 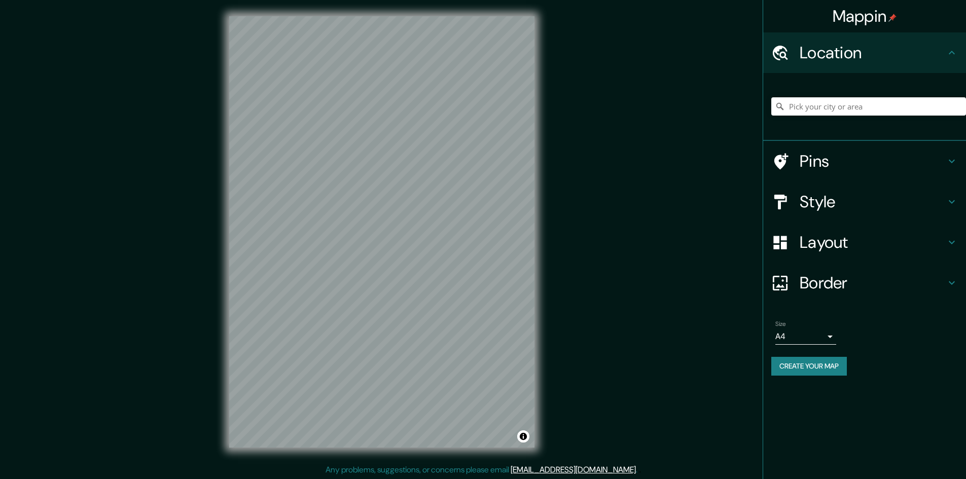 What do you see at coordinates (864, 283) in the screenshot?
I see `div: Border` at bounding box center [864, 283].